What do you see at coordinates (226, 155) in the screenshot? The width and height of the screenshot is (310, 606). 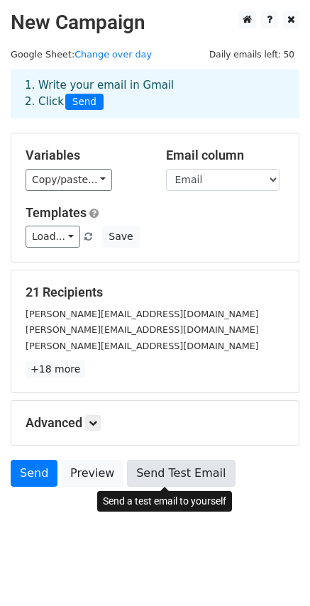 I see `h5: Email column` at bounding box center [226, 155].